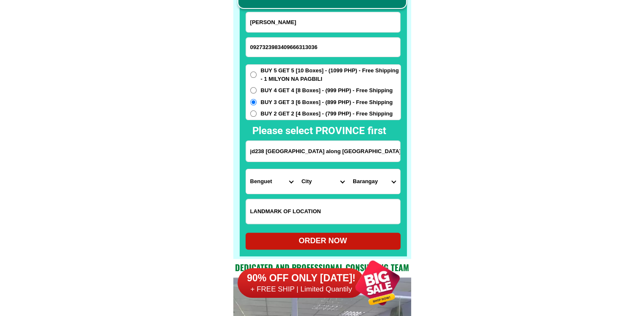 Image resolution: width=644 pixels, height=316 pixels. What do you see at coordinates (301, 290) in the screenshot?
I see `h6: + FREE SHIP | Limited Quantily` at bounding box center [301, 290].